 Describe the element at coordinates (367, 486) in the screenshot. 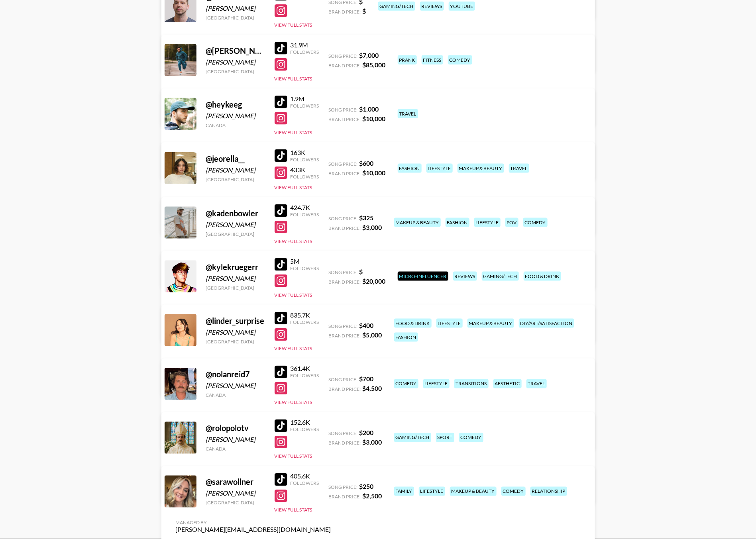

I see `strong: $ 250` at that location.